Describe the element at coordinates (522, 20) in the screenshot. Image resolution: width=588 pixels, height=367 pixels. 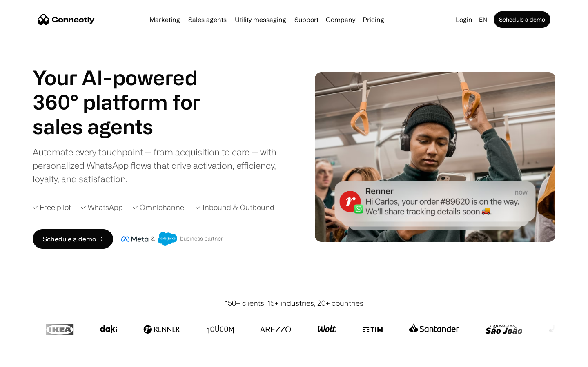
I see `a: Schedule a demo` at that location.